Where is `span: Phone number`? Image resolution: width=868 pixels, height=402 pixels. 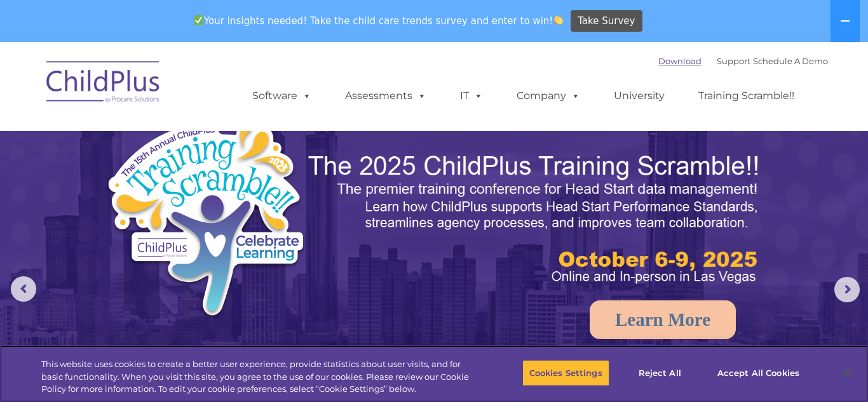 span: Phone number is located at coordinates (204, 141).